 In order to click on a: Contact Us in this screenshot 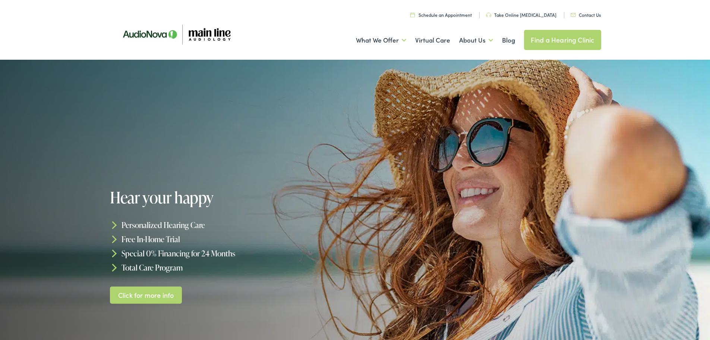, I will do `click(586, 15)`.